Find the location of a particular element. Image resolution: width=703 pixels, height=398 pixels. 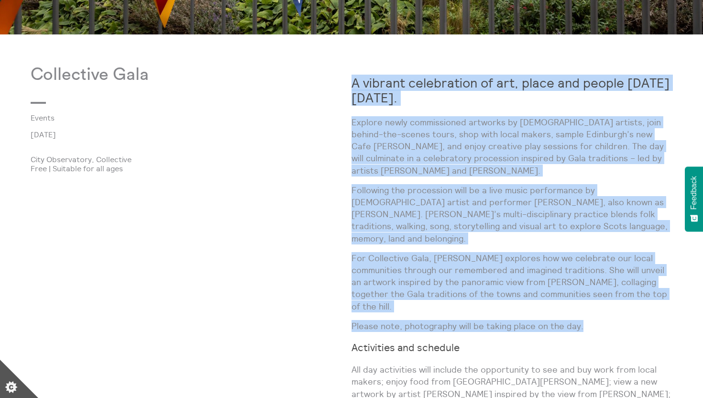

p: Free | Suitable for all ages is located at coordinates (191, 168).